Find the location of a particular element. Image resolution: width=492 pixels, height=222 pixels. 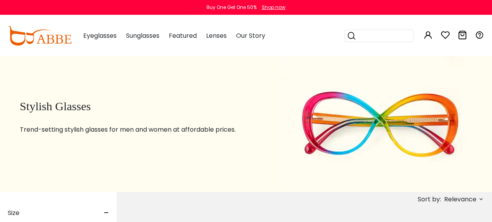

h1: Stylish Glasses is located at coordinates (141, 106).